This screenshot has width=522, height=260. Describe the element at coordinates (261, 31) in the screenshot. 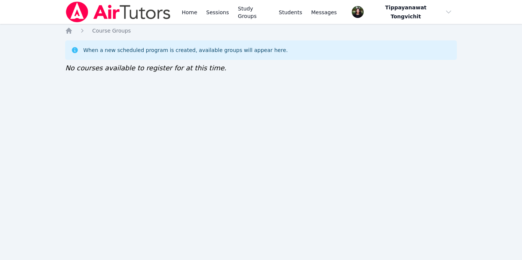

I see `nav: Breadcrumb` at that location.